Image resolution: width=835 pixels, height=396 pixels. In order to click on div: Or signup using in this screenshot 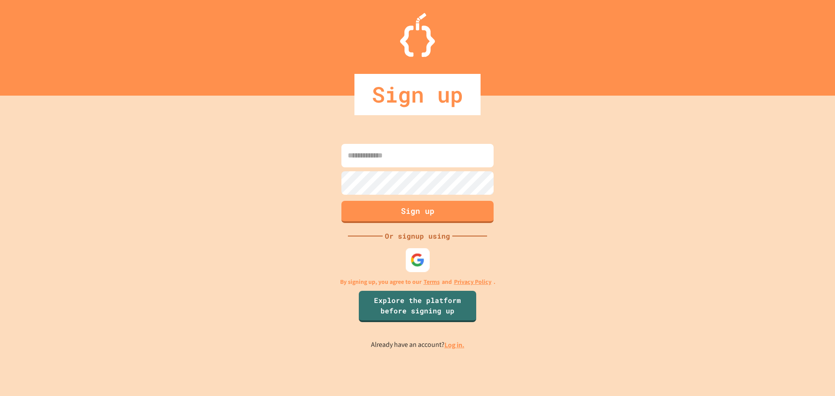, I will do `click(418, 236)`.